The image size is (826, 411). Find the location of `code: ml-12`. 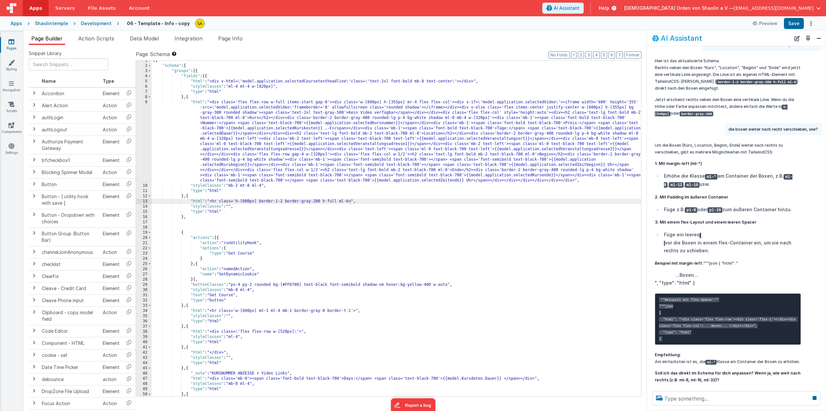

code: ml-12 is located at coordinates (676, 185).